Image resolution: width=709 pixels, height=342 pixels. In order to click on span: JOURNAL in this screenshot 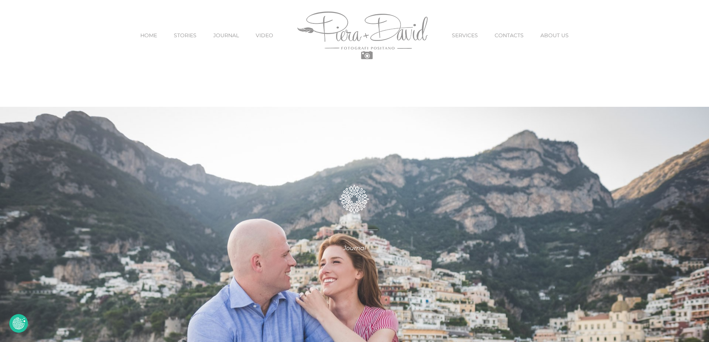, I will do `click(226, 35)`.